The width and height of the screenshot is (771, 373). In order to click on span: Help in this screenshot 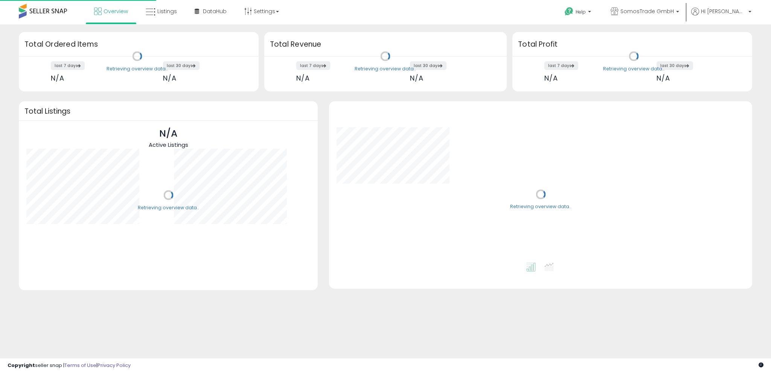, I will do `click(580, 12)`.